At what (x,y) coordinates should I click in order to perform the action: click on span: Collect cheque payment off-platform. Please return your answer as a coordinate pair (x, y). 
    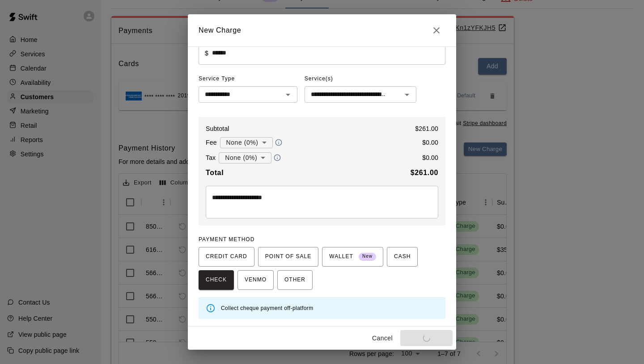
    Looking at the image, I should click on (268, 308).